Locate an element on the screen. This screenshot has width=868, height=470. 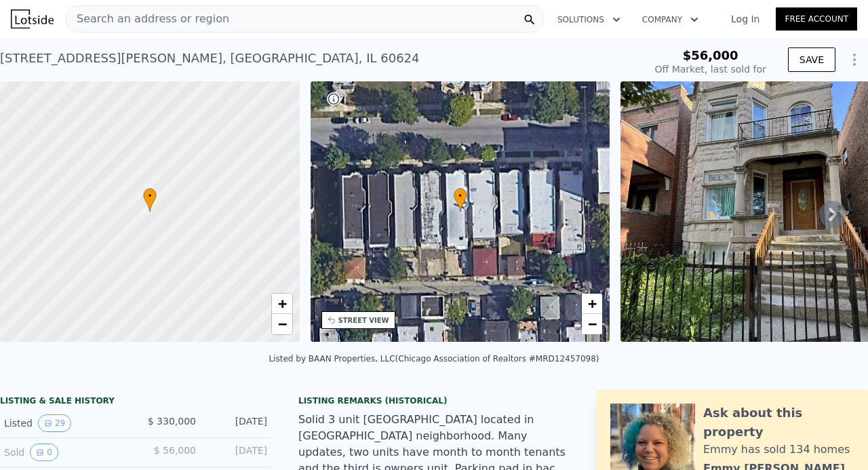
button: Company is located at coordinates (670, 20).